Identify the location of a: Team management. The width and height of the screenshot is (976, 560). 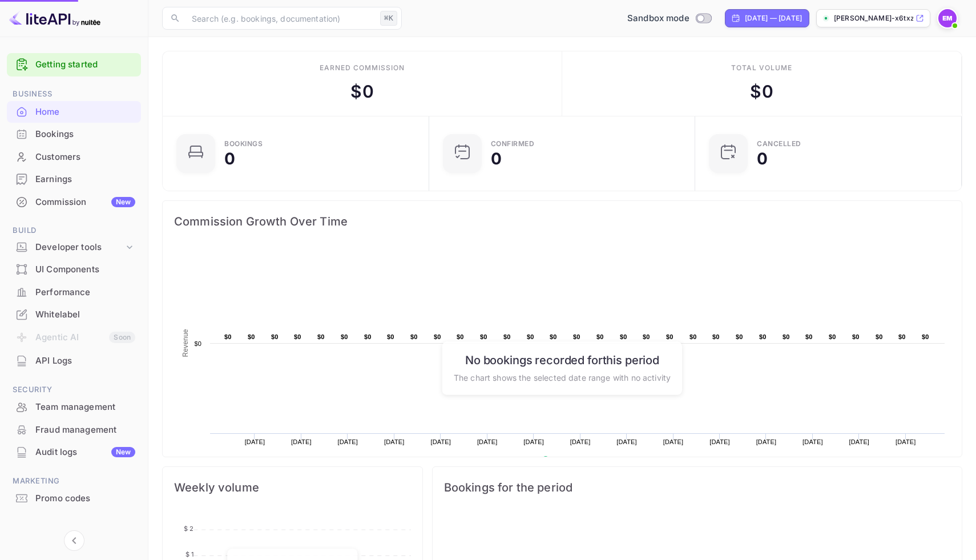
(74, 407).